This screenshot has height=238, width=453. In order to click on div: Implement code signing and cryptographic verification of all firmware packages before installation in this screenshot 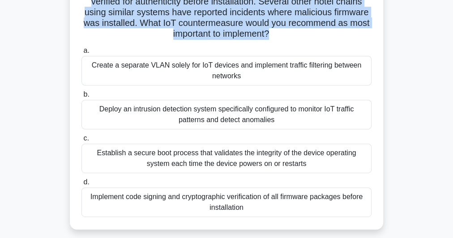, I will do `click(227, 203)`.